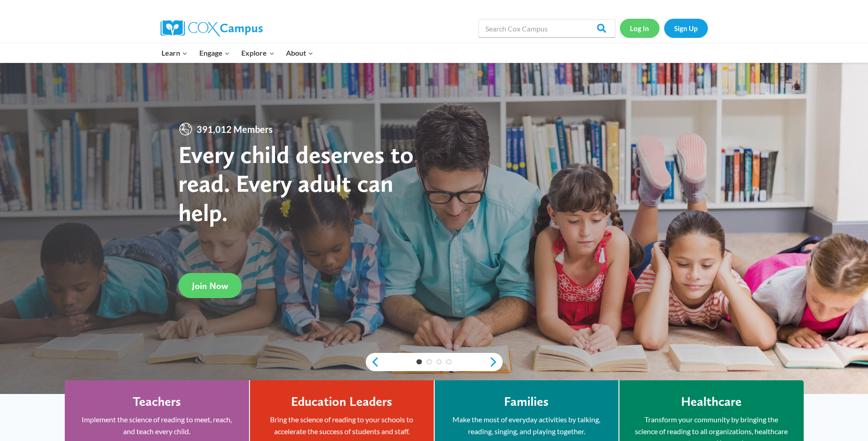  What do you see at coordinates (238, 53) in the screenshot?
I see `nav: Primary Navigation` at bounding box center [238, 53].